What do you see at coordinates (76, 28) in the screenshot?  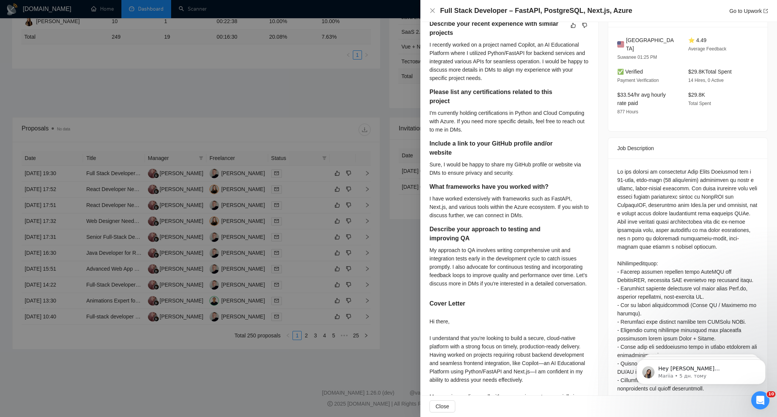 I see `div: message notification from Mariia, 5 дн. тому. Hey yuliia.dorosh@dotcode.pro, Looks like your Upwo...` at bounding box center [76, 28].